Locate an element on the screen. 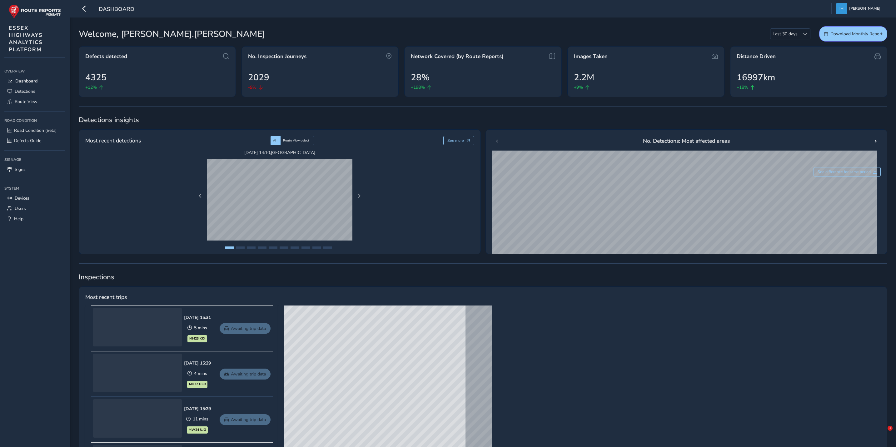 This screenshot has height=447, width=896. span: MM23 KJX is located at coordinates (197, 339).